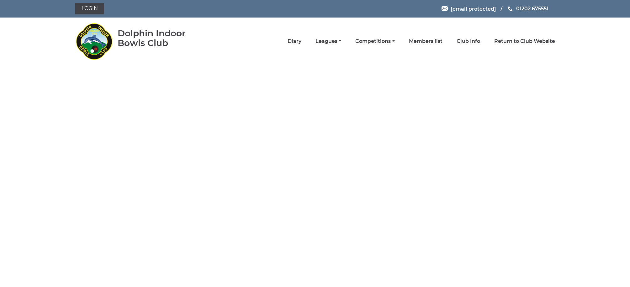 The width and height of the screenshot is (630, 287). I want to click on a: Phone us 01202 675551, so click(528, 8).